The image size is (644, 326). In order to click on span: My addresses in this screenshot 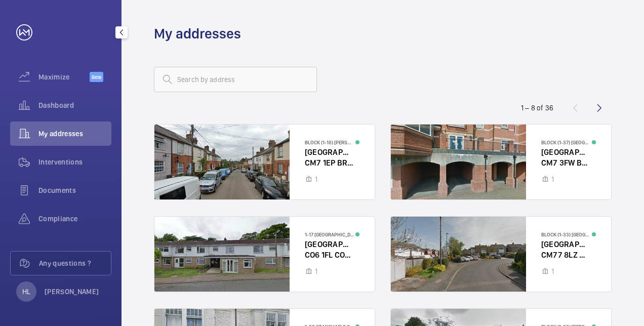, I will do `click(75, 133)`.